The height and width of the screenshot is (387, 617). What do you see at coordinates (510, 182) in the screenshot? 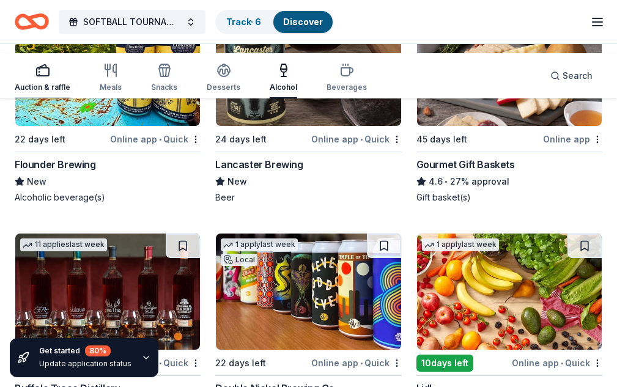
I see `div: 27% approval` at bounding box center [510, 182].